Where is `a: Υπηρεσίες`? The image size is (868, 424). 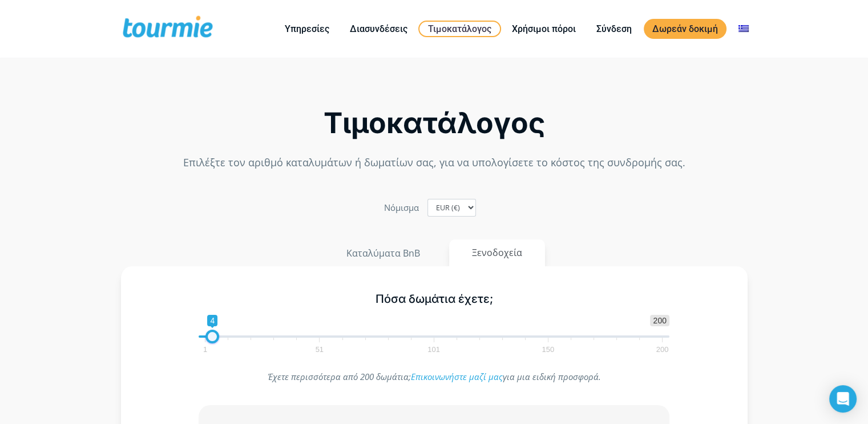
a: Υπηρεσίες is located at coordinates (307, 29).